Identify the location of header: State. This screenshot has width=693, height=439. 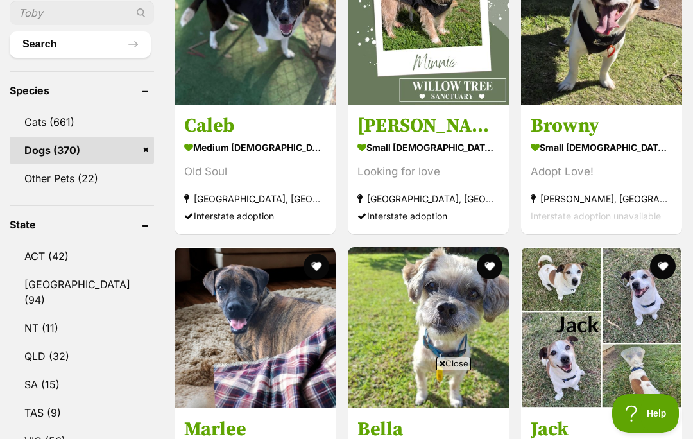
(82, 225).